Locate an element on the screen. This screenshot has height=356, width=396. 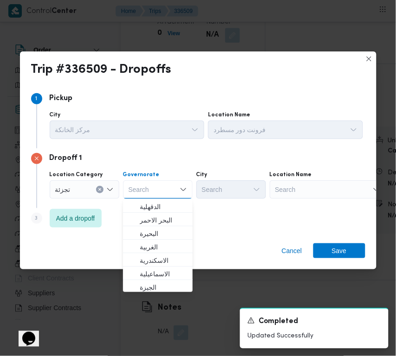
span: البحر الاحمر is located at coordinates (163, 220).